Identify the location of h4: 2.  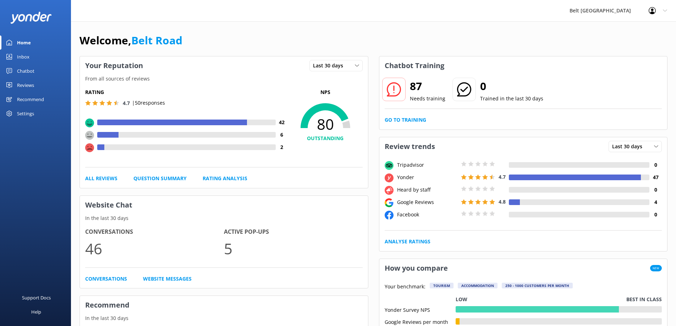
(282, 147).